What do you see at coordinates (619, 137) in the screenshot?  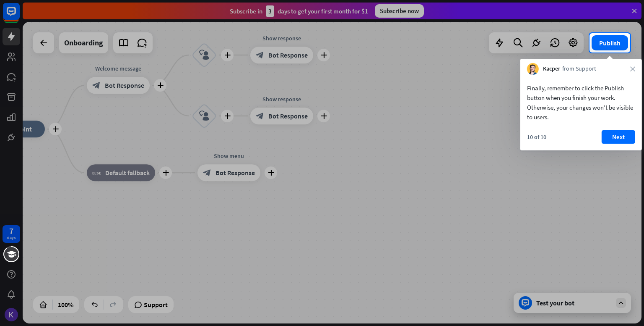 I see `button: Next` at bounding box center [619, 137].